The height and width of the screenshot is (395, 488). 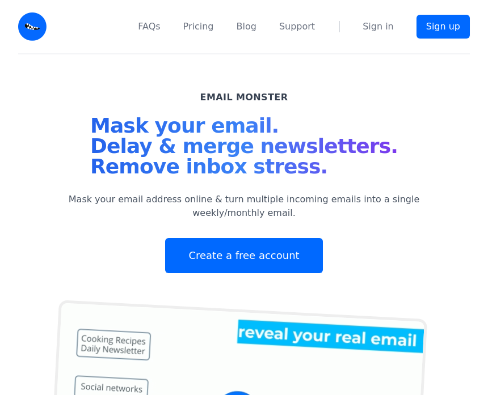 What do you see at coordinates (378, 27) in the screenshot?
I see `a: Sign in` at bounding box center [378, 27].